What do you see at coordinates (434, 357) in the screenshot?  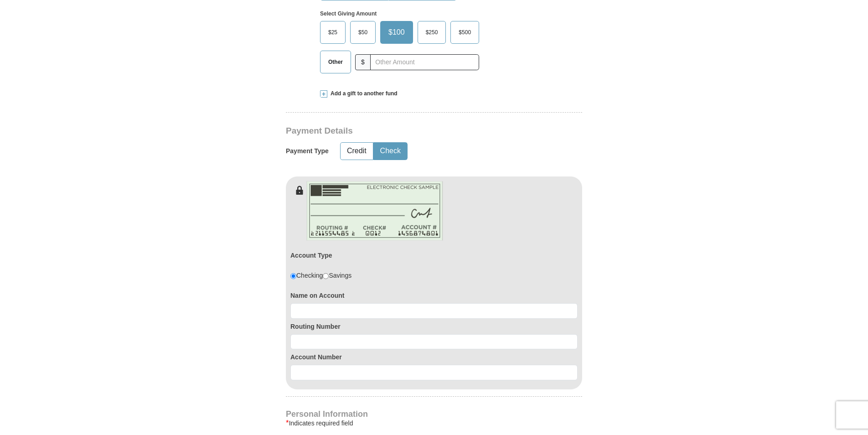 I see `label: Account Number` at bounding box center [434, 357].